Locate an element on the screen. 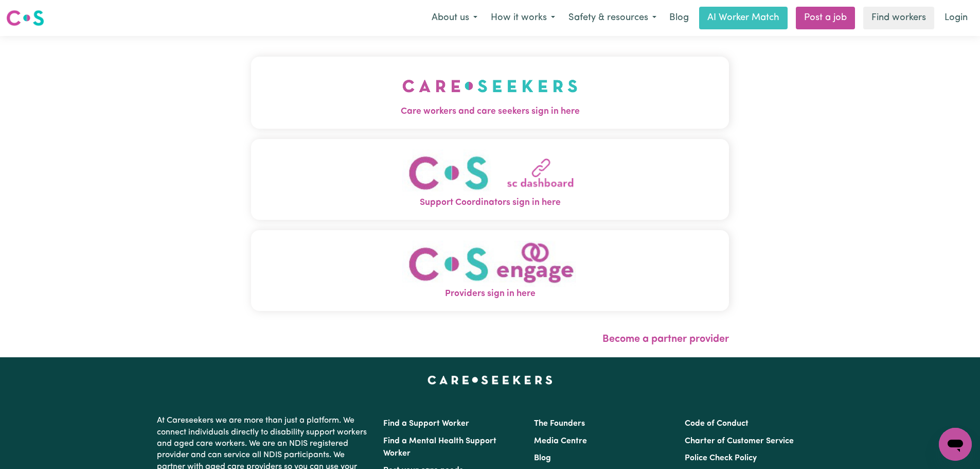 The width and height of the screenshot is (980, 469). a: Find a Support Worker is located at coordinates (426, 424).